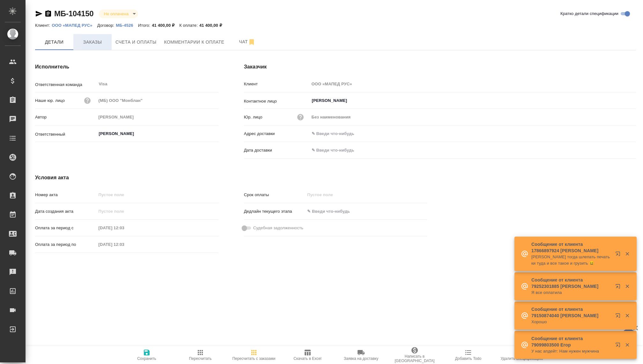  What do you see at coordinates (118, 14) in the screenshot?
I see `div: Не оплачена` at bounding box center [118, 14].